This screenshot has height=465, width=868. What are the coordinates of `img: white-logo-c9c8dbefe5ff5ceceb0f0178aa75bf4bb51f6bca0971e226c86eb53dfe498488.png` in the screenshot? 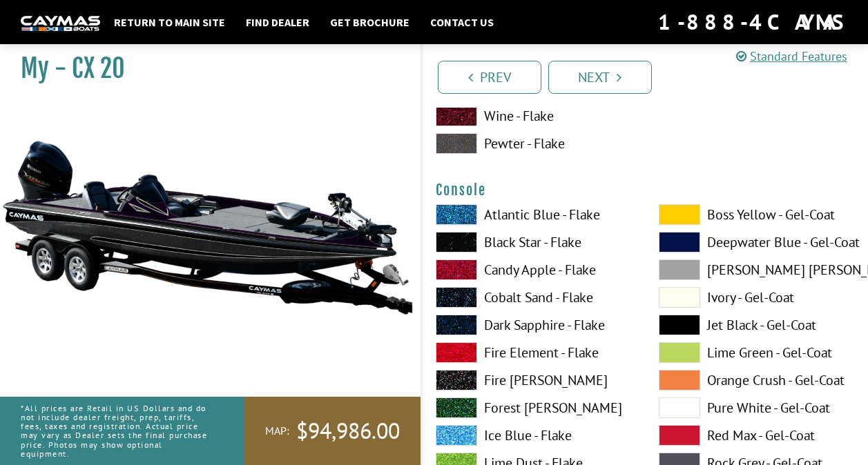 It's located at (60, 23).